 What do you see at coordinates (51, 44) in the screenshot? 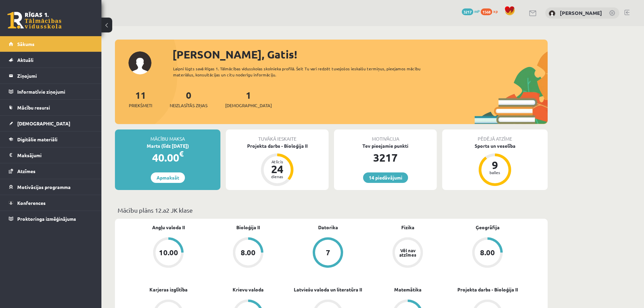
I see `a: Sākums` at bounding box center [51, 44].